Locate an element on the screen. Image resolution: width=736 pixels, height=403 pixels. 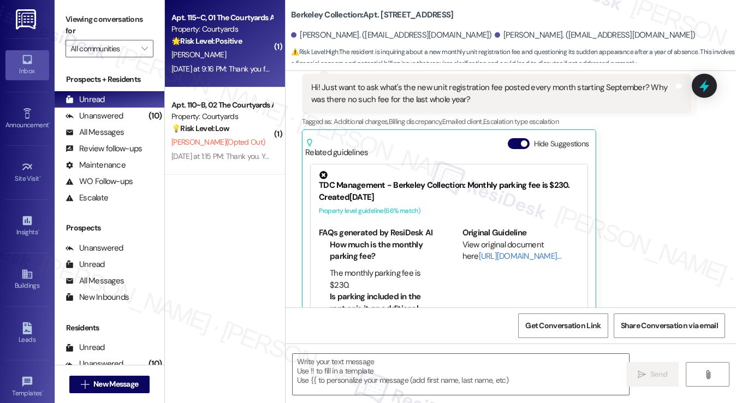
div: Review follow-ups is located at coordinates (104, 149).